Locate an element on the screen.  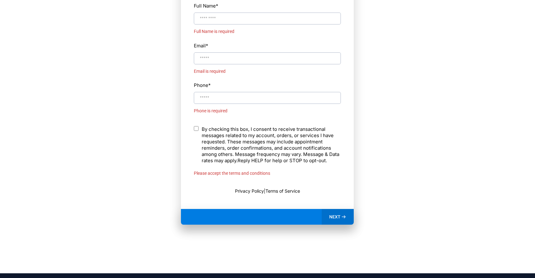
div: Phone is required is located at coordinates (267, 111).